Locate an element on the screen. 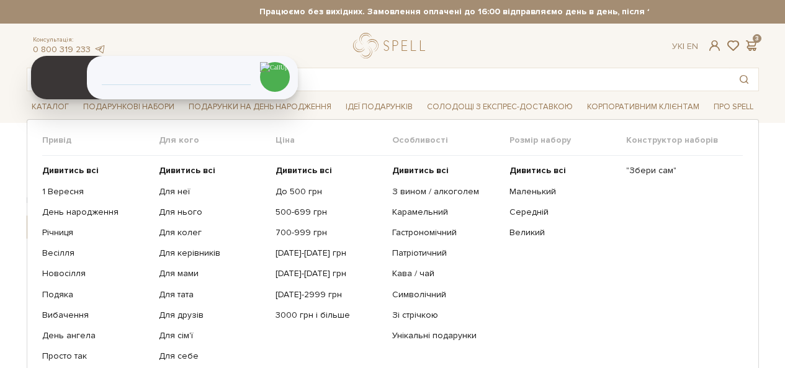  span: Подарунки на День народження is located at coordinates (260, 107).